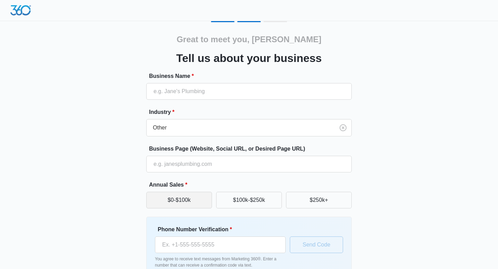  I want to click on label: Business Page (Website, Social URL, or Desired Page URL), so click(252, 149).